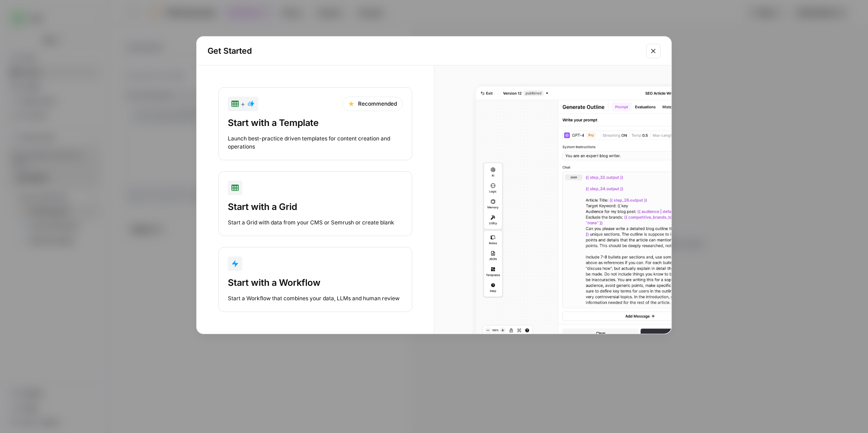  Describe the element at coordinates (315, 204) in the screenshot. I see `button: Start with a GridStart a Grid with data from your CMS or Semrush or create blank` at that location.